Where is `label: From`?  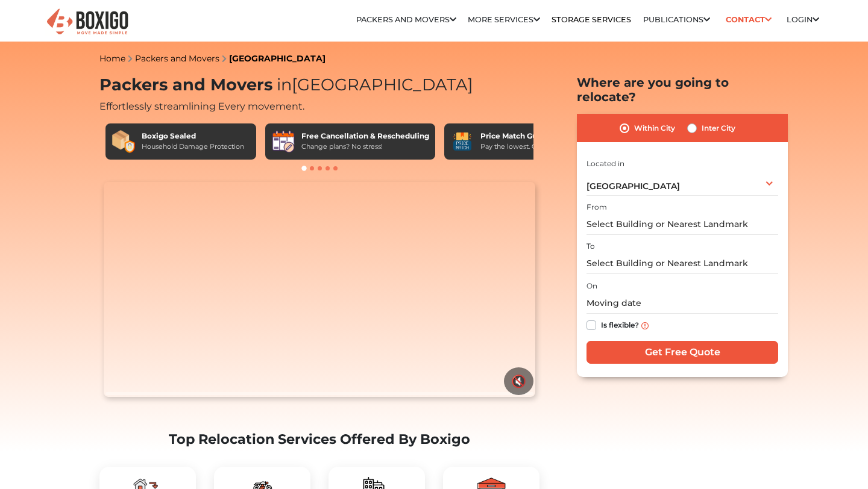 label: From is located at coordinates (597, 207).